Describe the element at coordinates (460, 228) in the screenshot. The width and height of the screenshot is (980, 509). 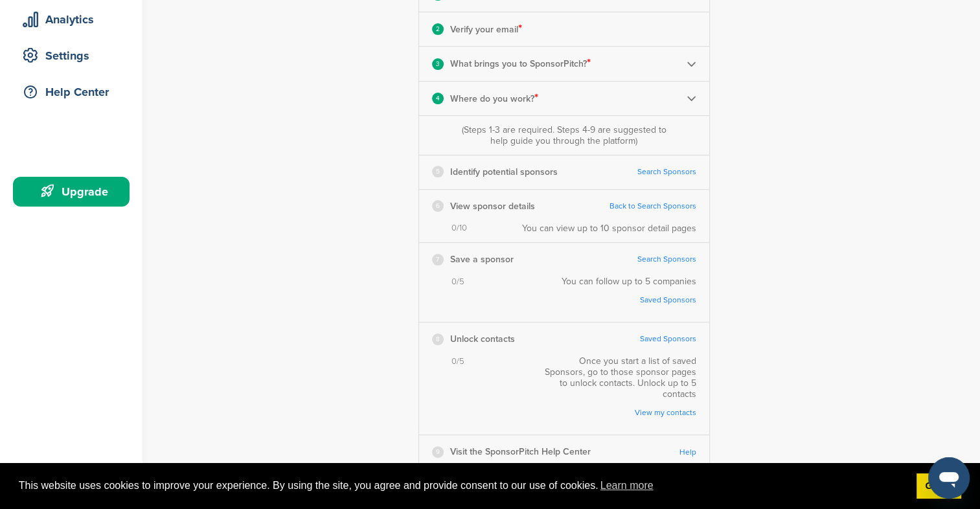
I see `span: 0/10` at that location.